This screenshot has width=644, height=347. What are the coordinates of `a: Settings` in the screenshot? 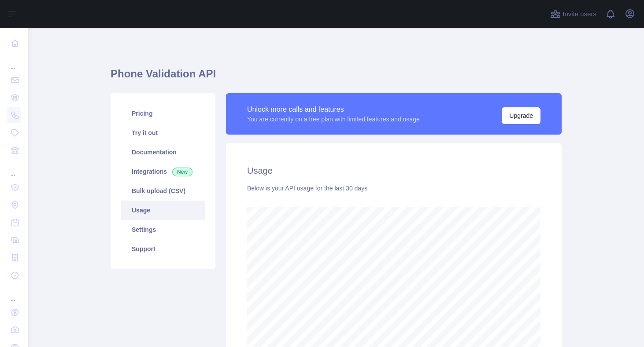 It's located at (163, 230).